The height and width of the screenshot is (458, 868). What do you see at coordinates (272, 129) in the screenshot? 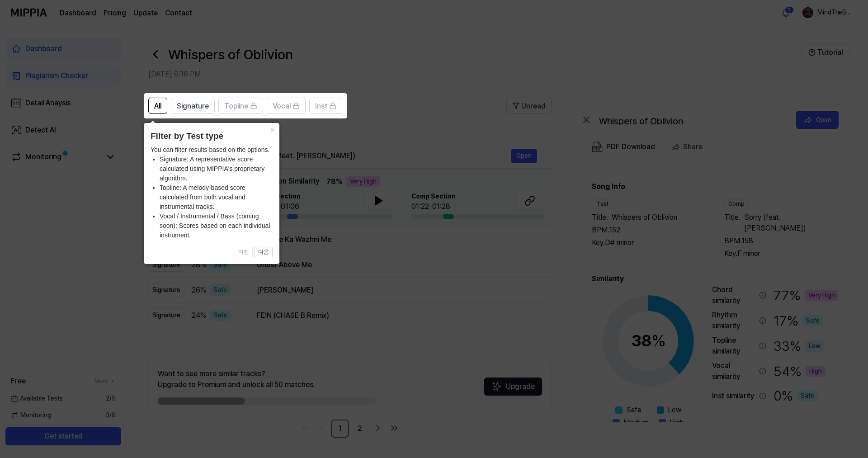
I see `button: Close` at bounding box center [272, 129].